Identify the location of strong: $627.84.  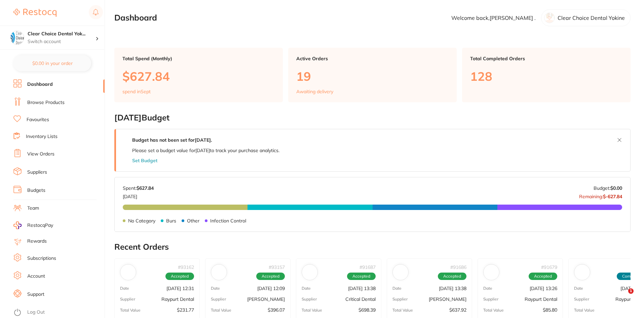
(145, 188).